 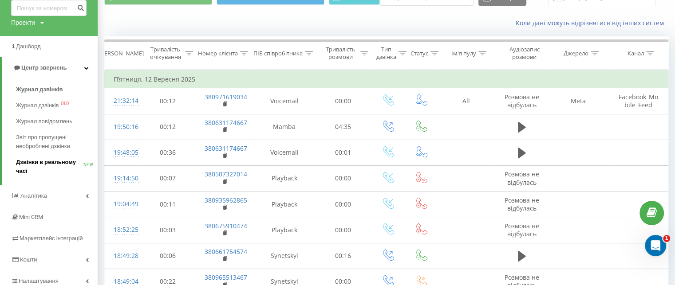 What do you see at coordinates (226, 200) in the screenshot?
I see `a: 380935962865` at bounding box center [226, 200].